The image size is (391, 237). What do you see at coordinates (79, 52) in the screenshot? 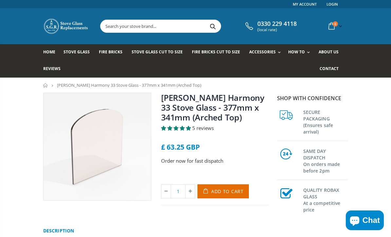
I see `a: Stove Glass` at bounding box center [79, 52].